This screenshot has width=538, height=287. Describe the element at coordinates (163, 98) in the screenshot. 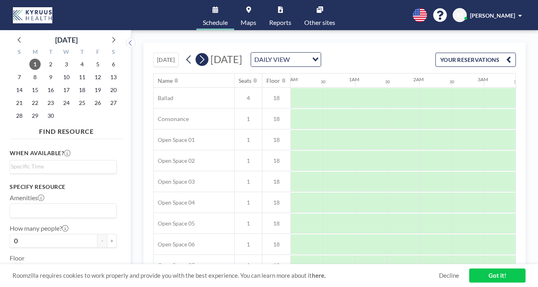

I see `span: Ballad` at that location.